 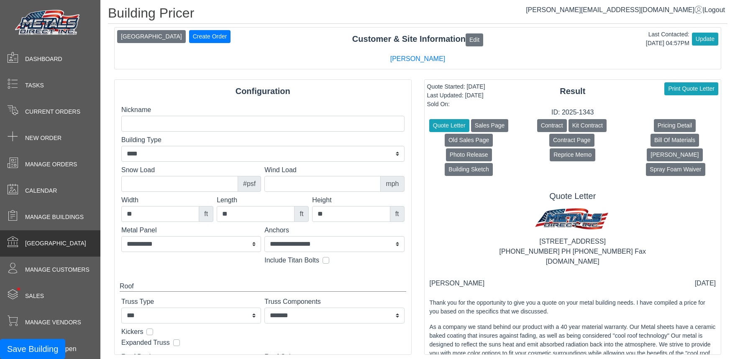 What do you see at coordinates (417, 39) in the screenshot?
I see `div: Customer & Site Information` at bounding box center [417, 39].